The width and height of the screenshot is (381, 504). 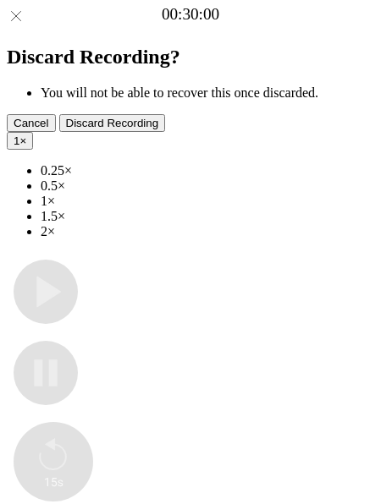 I want to click on li: You will not be able to recover this once discarded., so click(x=207, y=93).